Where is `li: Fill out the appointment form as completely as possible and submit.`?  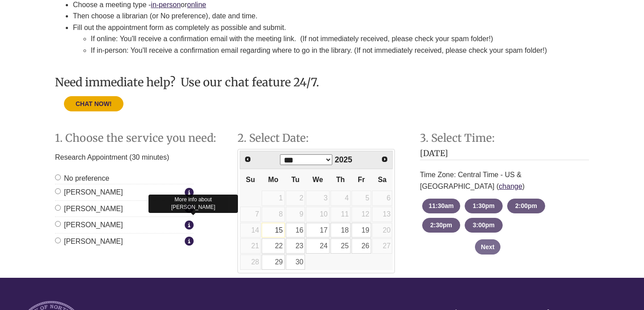 li: Fill out the appointment form as completely as possible and submit. is located at coordinates (331, 39).